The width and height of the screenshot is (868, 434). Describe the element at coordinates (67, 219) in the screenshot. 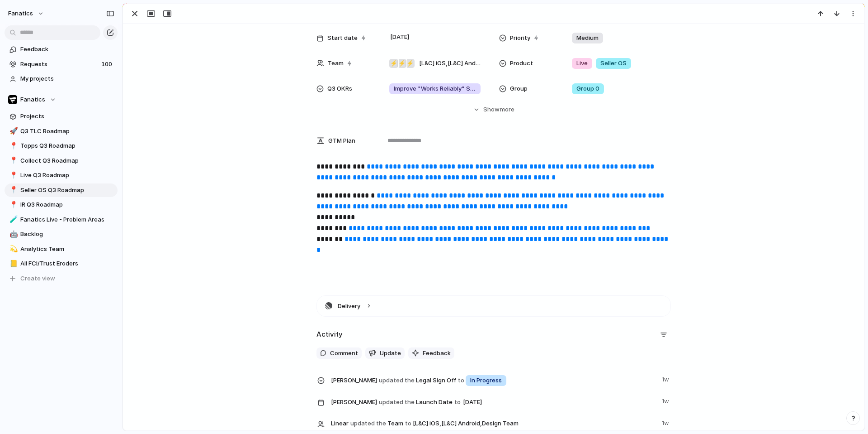

I see `span: Fanatics Live - Problem Areas` at that location.